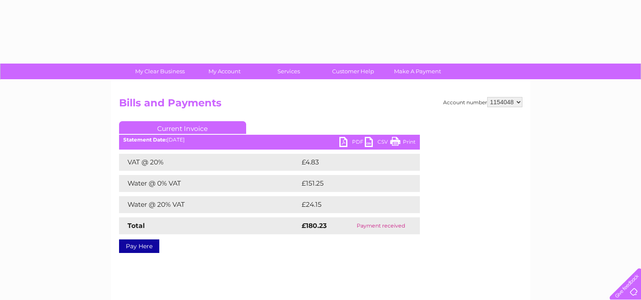 The width and height of the screenshot is (641, 300). What do you see at coordinates (482, 102) in the screenshot?
I see `div: Account number` at bounding box center [482, 102].